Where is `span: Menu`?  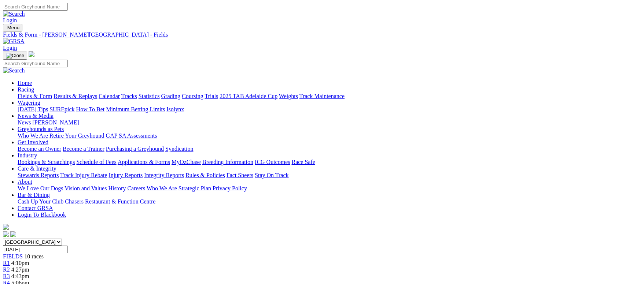 span: Menu is located at coordinates (13, 28).